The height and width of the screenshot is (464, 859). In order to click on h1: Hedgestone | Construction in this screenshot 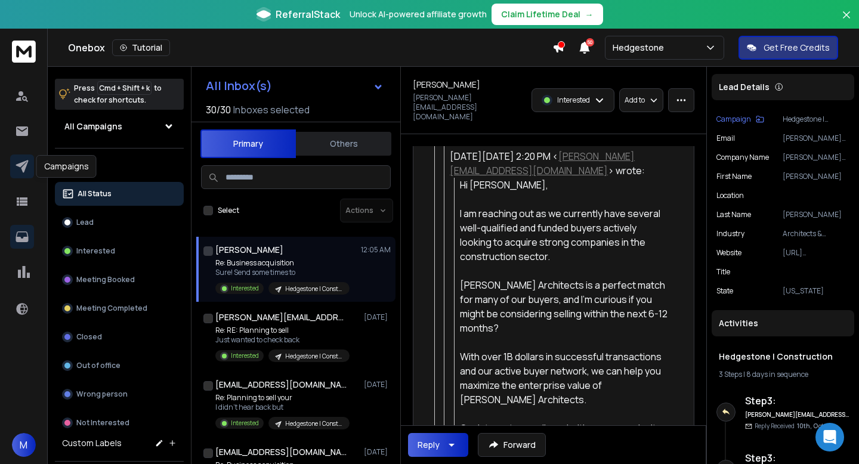, I will do `click(782, 357)`.